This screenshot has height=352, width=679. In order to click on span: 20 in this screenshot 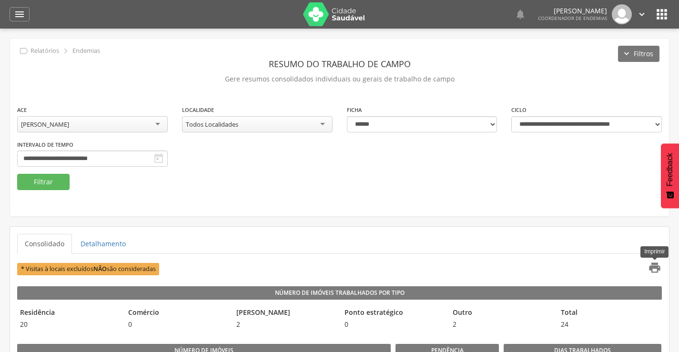, I will do `click(69, 324)`.